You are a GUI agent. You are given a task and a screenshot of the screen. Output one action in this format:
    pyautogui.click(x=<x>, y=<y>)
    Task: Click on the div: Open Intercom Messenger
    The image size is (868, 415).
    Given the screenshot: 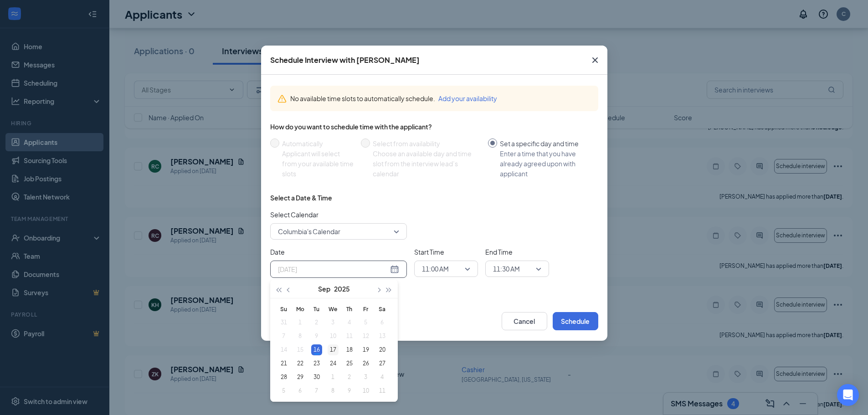 What is the action you would take?
    pyautogui.click(x=848, y=395)
    